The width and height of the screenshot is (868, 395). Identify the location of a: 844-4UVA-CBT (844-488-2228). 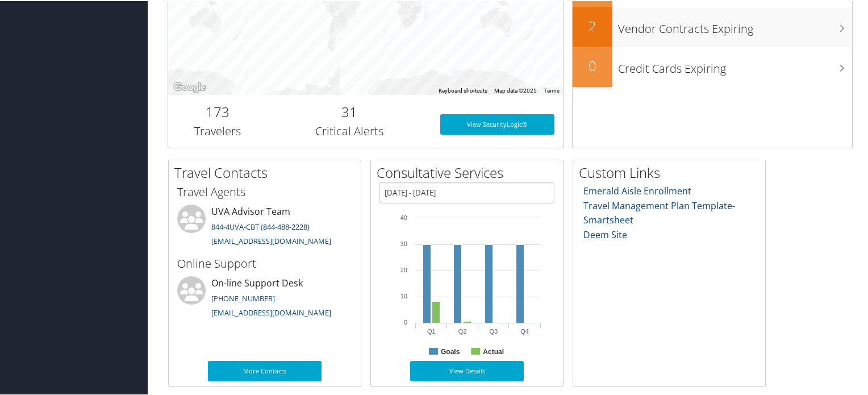
(260, 226).